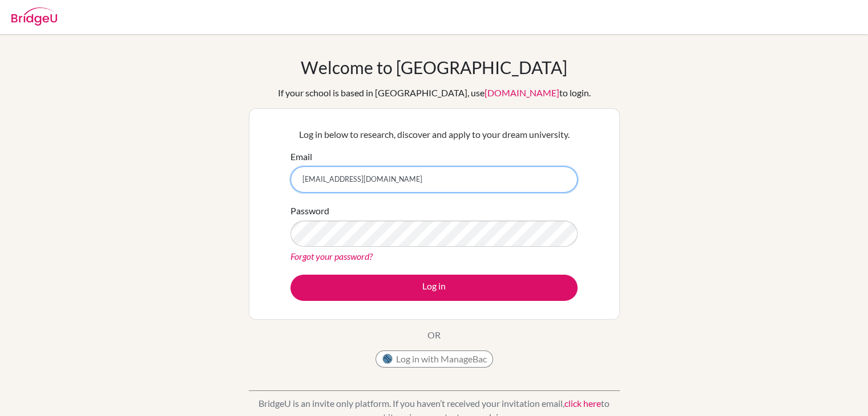 The height and width of the screenshot is (416, 868). Describe the element at coordinates (434, 134) in the screenshot. I see `p: Log in below to research, discover and apply to your dream university.` at that location.